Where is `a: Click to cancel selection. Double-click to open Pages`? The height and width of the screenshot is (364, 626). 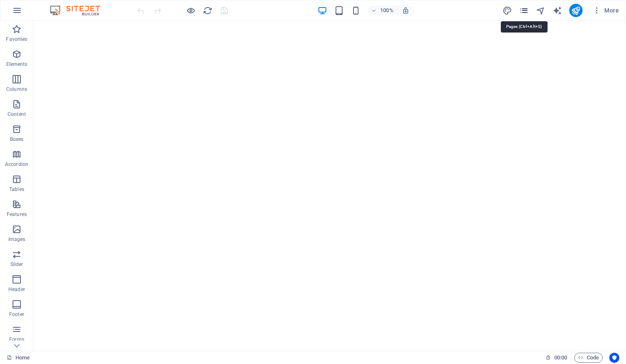
a: Click to cancel selection. Double-click to open Pages is located at coordinates (18, 357).